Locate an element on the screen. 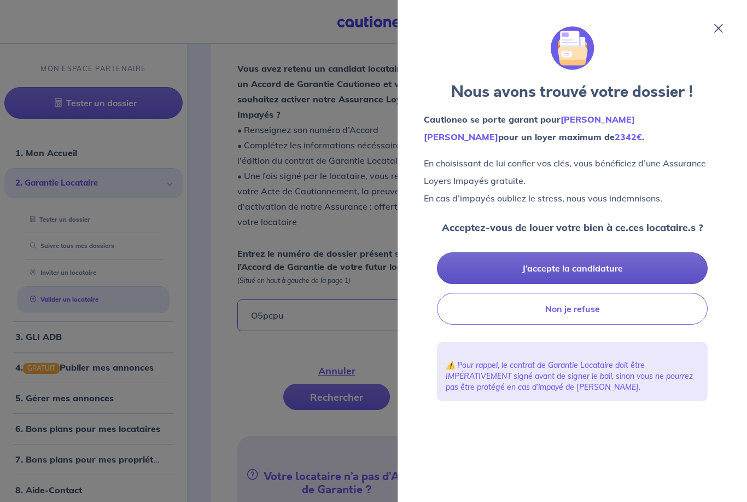  strong: Acceptez-vous de louer votre bien à ce.ces locataire.s ? is located at coordinates (573, 227).